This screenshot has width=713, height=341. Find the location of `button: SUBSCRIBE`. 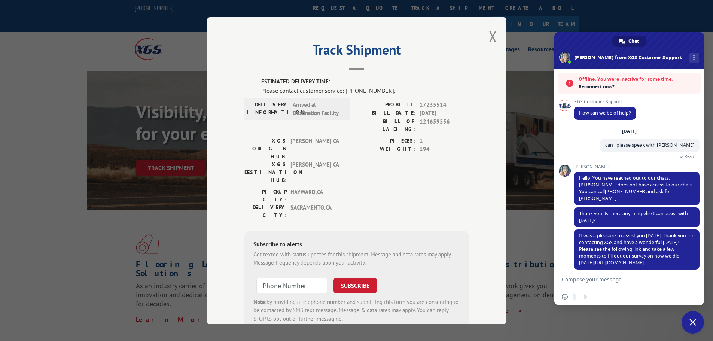

button: SUBSCRIBE is located at coordinates (355, 285).